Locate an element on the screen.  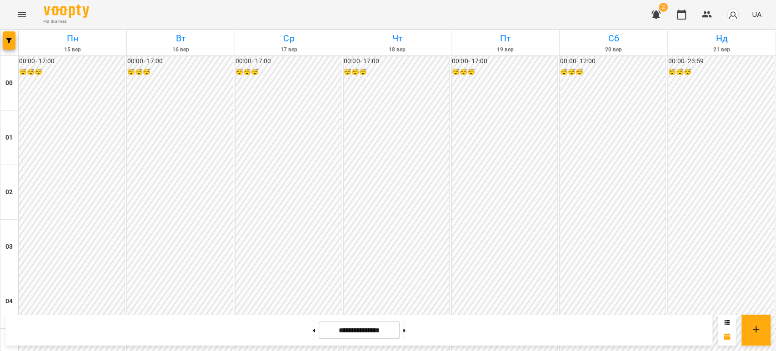
button: Menu is located at coordinates (22, 15).